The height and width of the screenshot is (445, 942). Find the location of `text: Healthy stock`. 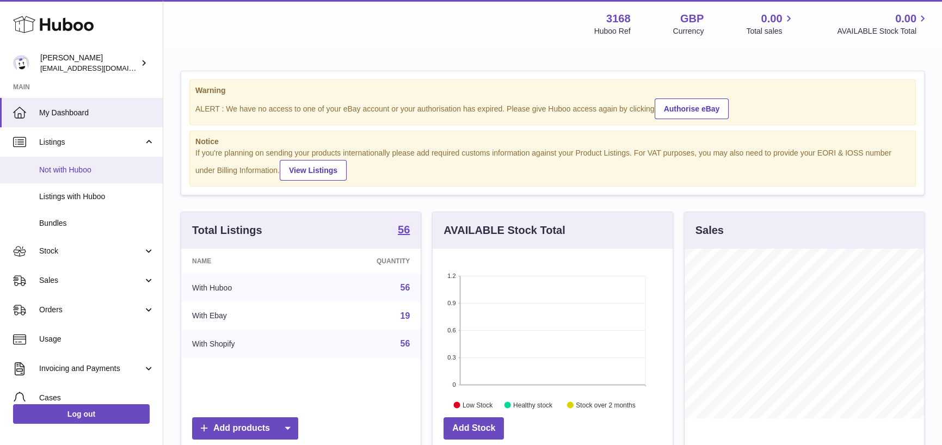

text: Healthy stock is located at coordinates (533, 405).